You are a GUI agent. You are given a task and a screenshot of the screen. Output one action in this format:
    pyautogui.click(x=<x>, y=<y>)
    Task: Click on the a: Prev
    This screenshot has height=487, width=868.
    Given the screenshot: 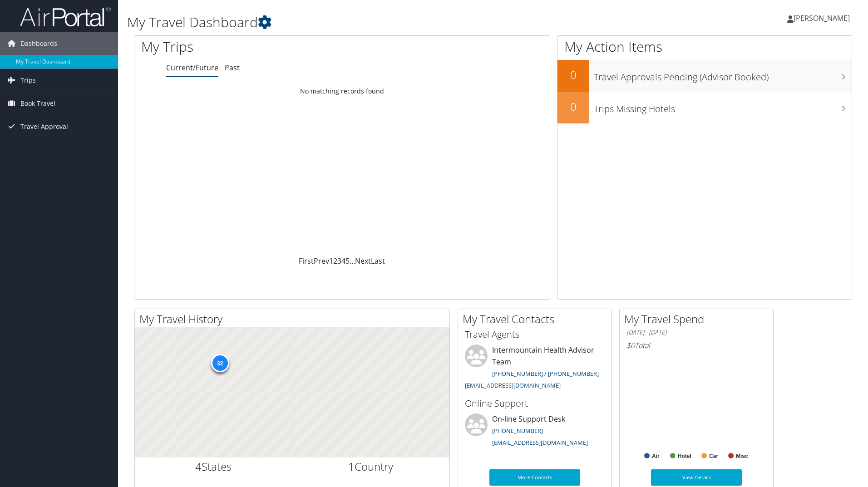 What is the action you would take?
    pyautogui.click(x=321, y=261)
    